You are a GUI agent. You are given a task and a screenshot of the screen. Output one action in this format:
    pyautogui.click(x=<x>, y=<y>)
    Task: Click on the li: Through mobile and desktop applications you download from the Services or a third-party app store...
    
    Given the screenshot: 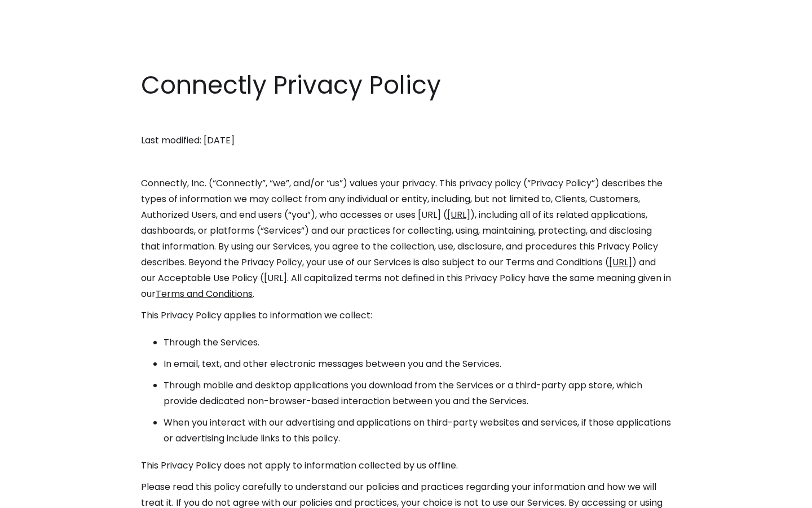 What is the action you would take?
    pyautogui.click(x=417, y=393)
    